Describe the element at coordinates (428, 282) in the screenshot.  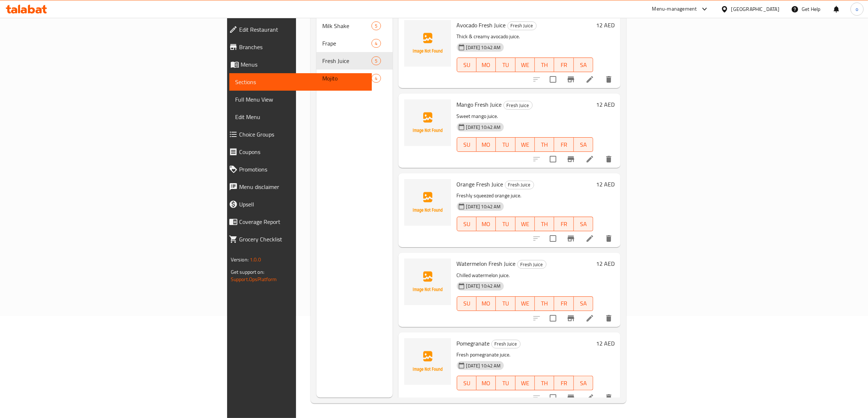
I see `img: Watermelon Fresh Juice` at that location.